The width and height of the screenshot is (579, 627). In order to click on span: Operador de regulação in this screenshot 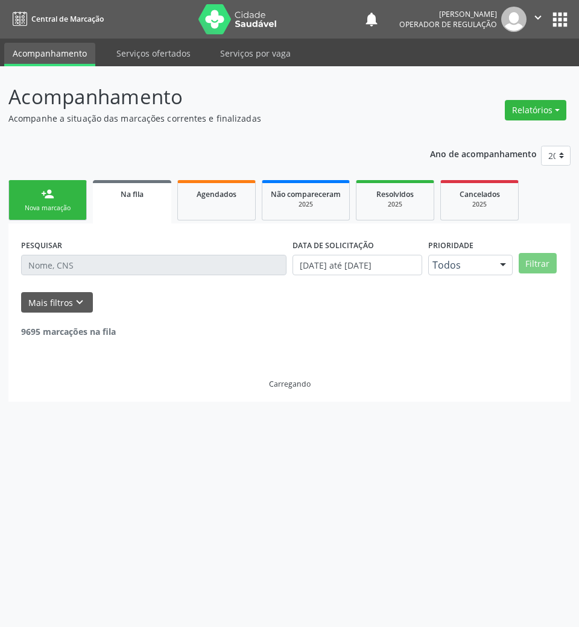, I will do `click(448, 24)`.